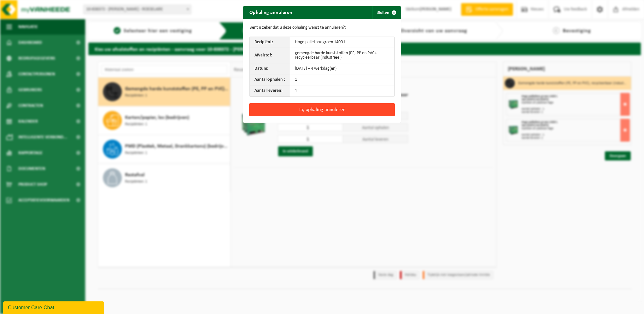 The height and width of the screenshot is (314, 644). I want to click on th: Aantal leveren:, so click(270, 91).